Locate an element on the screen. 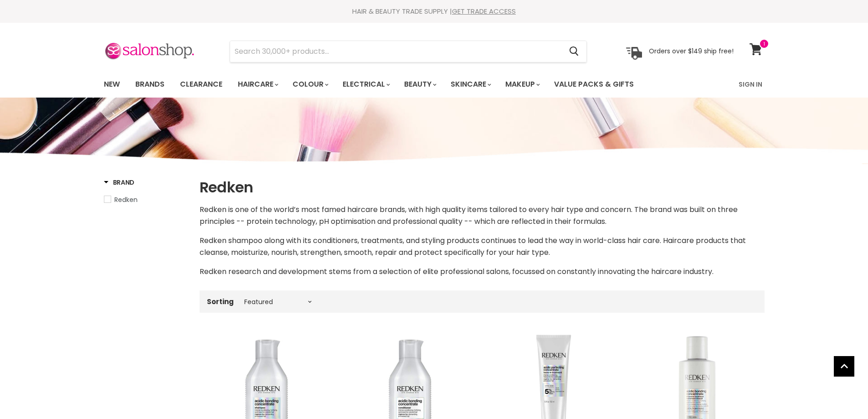 The width and height of the screenshot is (868, 419). h1: Redken is located at coordinates (482, 188).